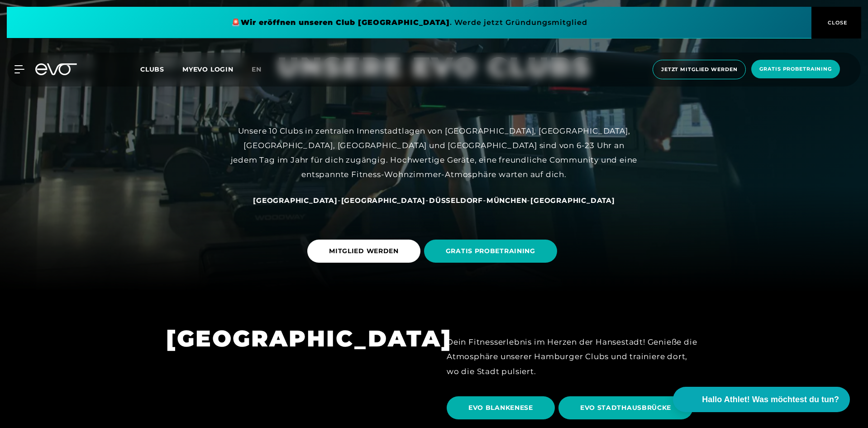 The image size is (868, 428). Describe the element at coordinates (491, 251) in the screenshot. I see `span: GRATIS PROBETRAINING` at that location.